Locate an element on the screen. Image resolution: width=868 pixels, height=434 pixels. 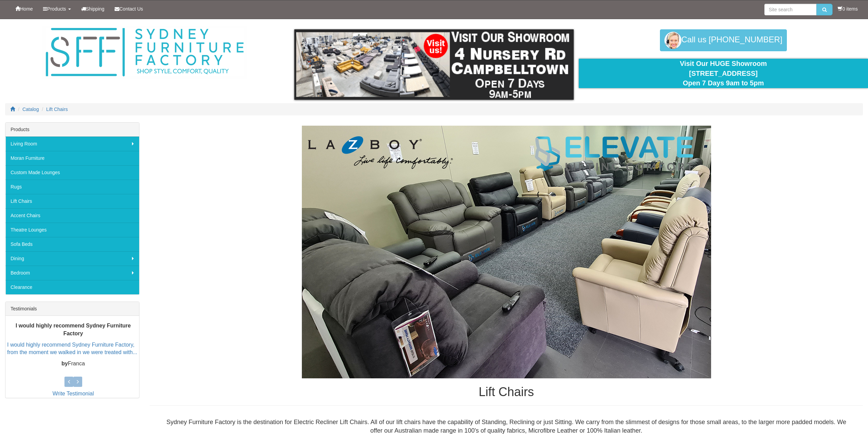
a: Dining is located at coordinates (73, 259).